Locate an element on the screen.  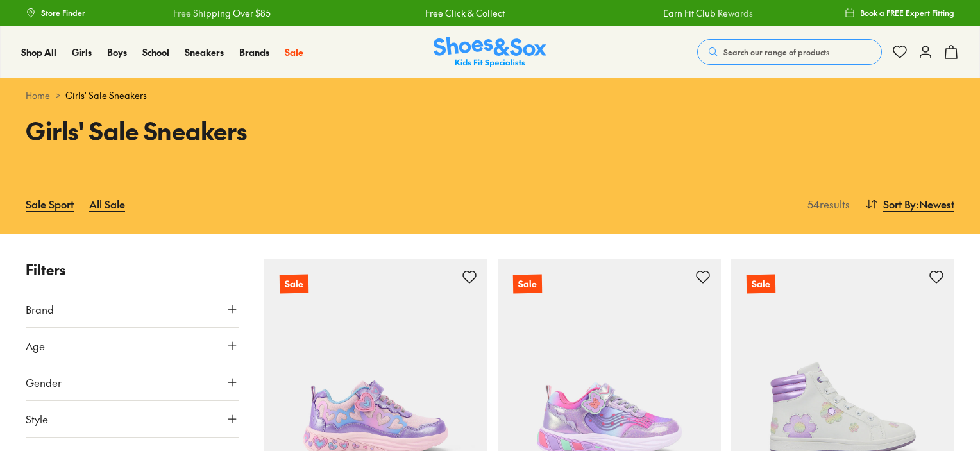
span: School is located at coordinates (156, 52).